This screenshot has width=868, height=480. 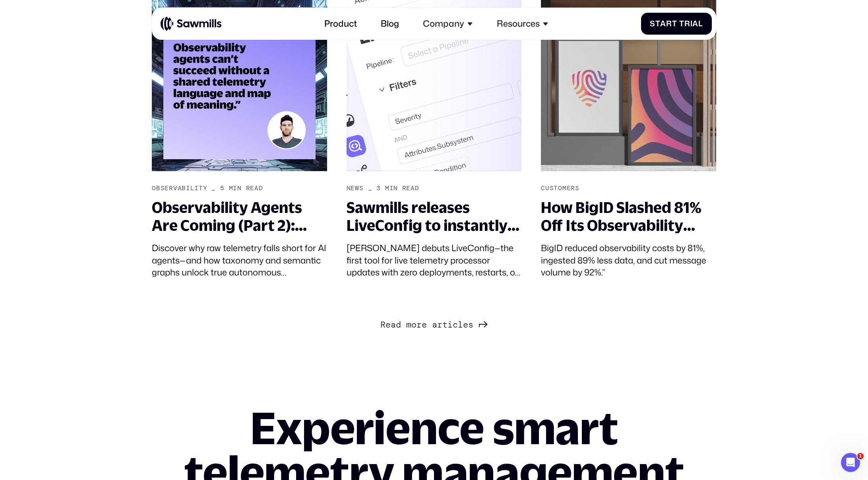 I want to click on div: Observability Agents Are Coming (Part 2): Telemetry Taxonomy and Semantics – The Missing Link, so click(x=239, y=217).